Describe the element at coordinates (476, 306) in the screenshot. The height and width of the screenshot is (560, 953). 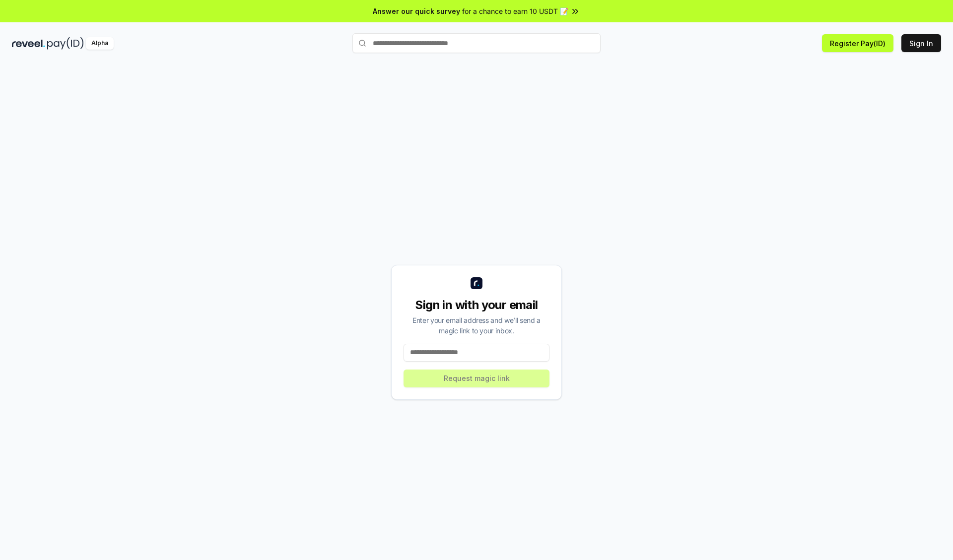
I see `div: Sign in with your email` at that location.